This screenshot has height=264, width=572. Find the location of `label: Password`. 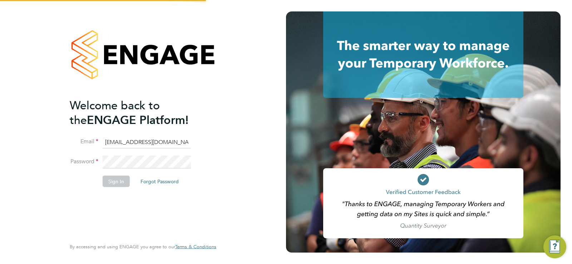

label: Password is located at coordinates (84, 162).